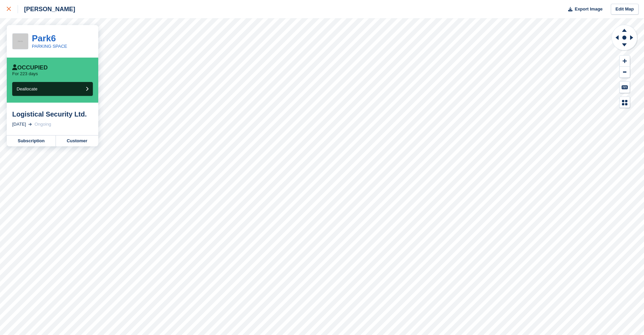 This screenshot has height=335, width=644. I want to click on img: 256x256-placeholder-a091544baa16b46aadf0b611073c37e8ed6a367829ab441c3b0103e7cf8a5b1b.png, so click(20, 41).